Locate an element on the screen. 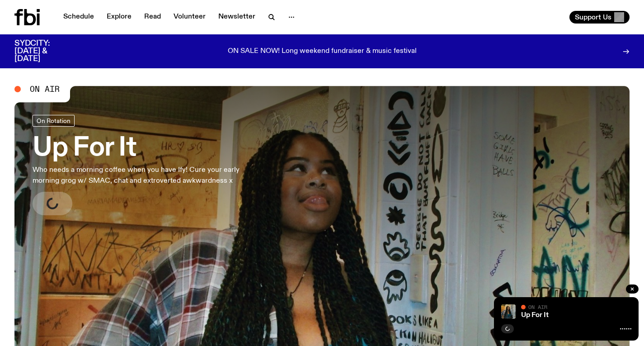 The width and height of the screenshot is (644, 346). a: Schedule is located at coordinates (78, 17).